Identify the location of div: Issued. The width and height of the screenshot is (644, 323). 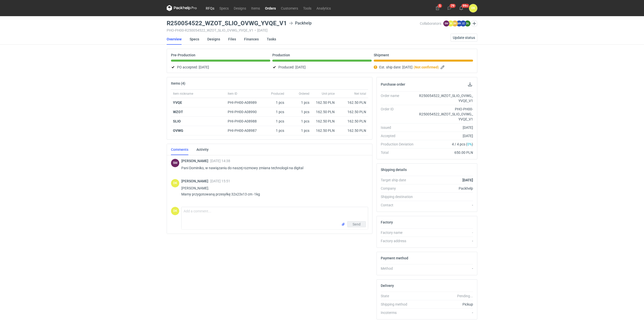
(399, 127).